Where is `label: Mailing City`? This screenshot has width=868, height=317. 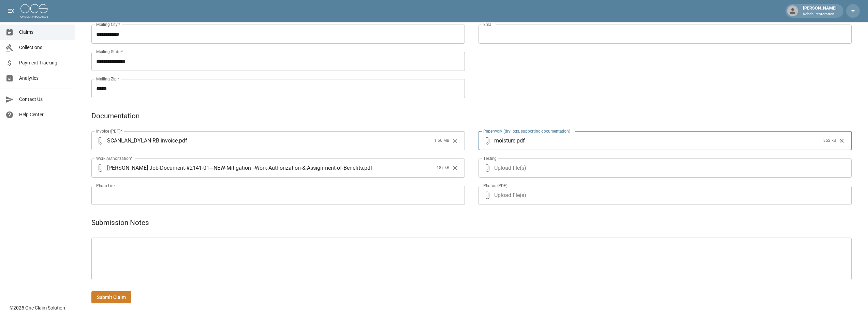 label: Mailing City is located at coordinates (108, 24).